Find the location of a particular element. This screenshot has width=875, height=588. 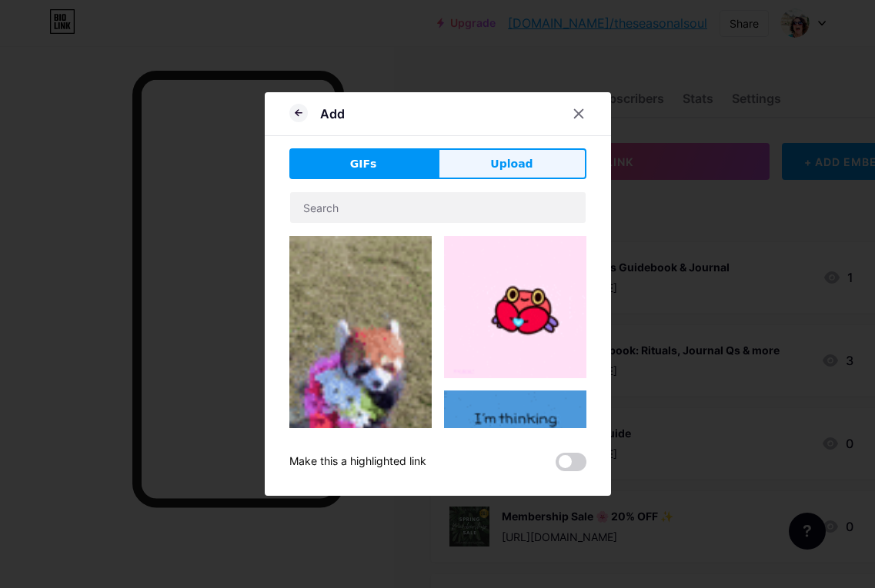

button: Upload is located at coordinates (512, 164).